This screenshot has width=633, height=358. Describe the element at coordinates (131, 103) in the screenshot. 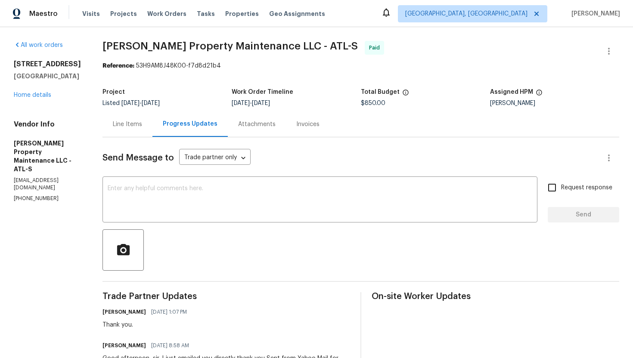

I see `span: Listed` at that location.